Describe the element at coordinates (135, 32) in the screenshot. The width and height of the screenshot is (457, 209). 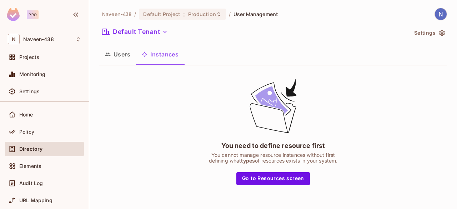
I see `button: Default Tenant` at that location.